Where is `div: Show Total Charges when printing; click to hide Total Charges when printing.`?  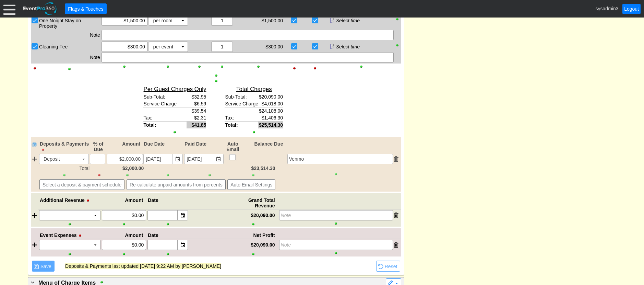 div: Show Total Charges when printing; click to hide Total Charges when printing. is located at coordinates (254, 132).